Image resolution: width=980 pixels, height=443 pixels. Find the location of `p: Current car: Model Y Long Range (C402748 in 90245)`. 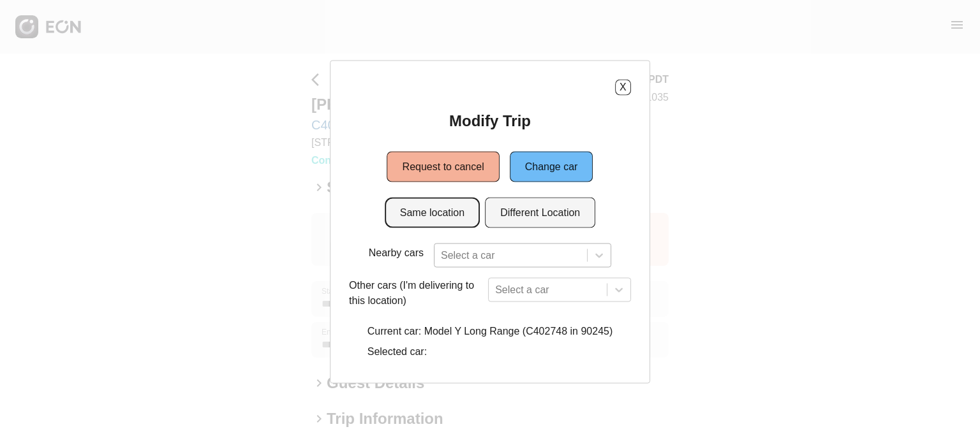

p: Current car: Model Y Long Range (C402748 in 90245) is located at coordinates (490, 331).